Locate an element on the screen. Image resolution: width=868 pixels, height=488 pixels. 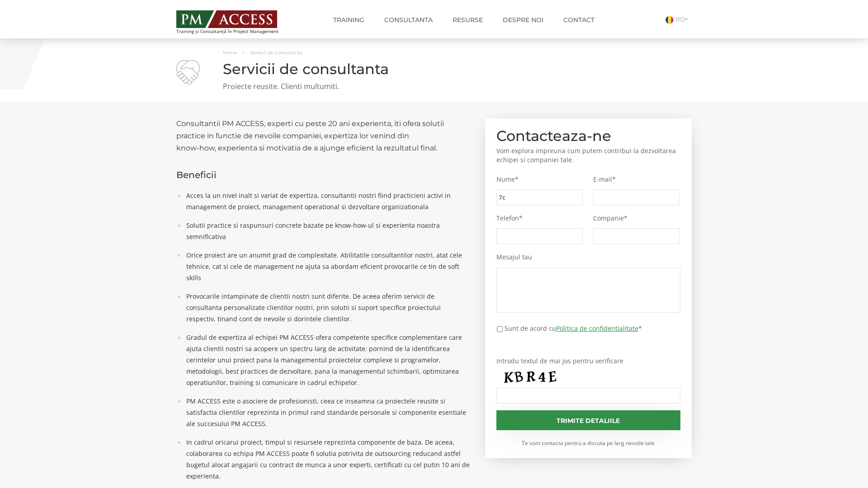
label: Introdu textul de mai jos pentru verificare is located at coordinates (588, 361).